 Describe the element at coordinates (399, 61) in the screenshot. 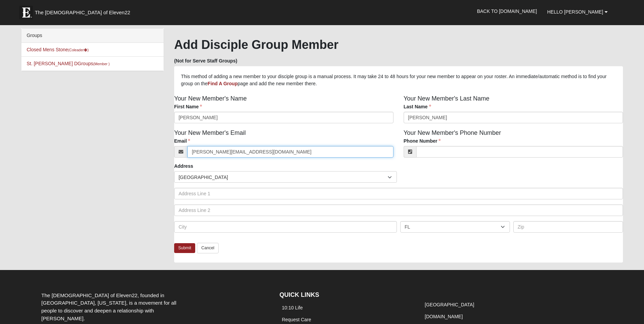

I see `h5: (Not for Serve Staff Groups)` at that location.